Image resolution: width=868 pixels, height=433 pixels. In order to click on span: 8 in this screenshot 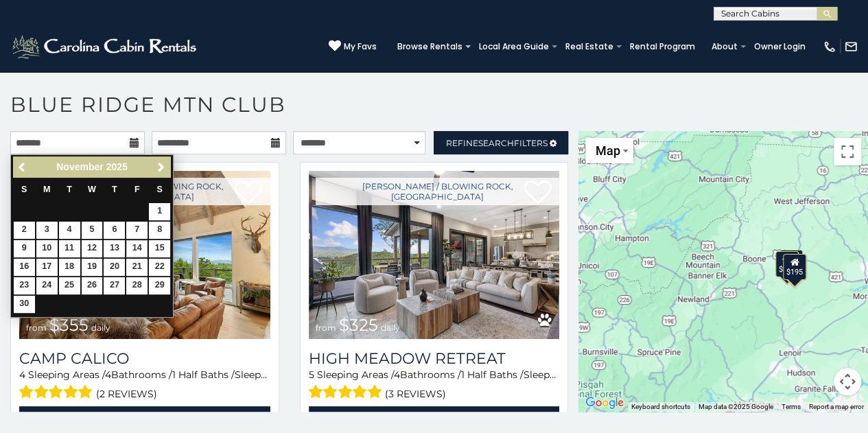, I will do `click(270, 376)`.